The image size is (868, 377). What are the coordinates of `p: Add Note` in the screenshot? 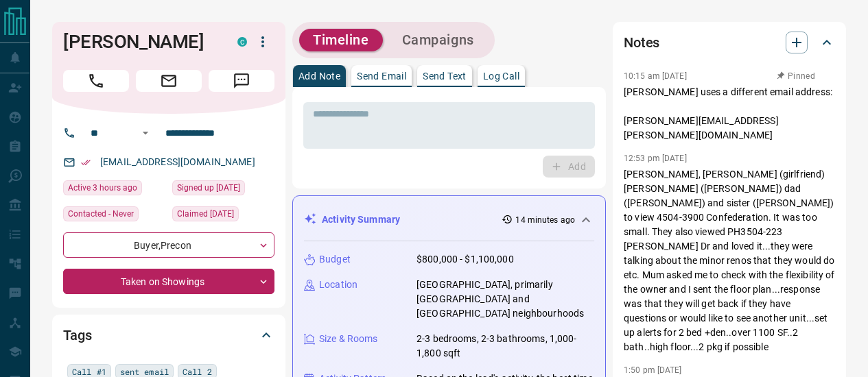 It's located at (319, 76).